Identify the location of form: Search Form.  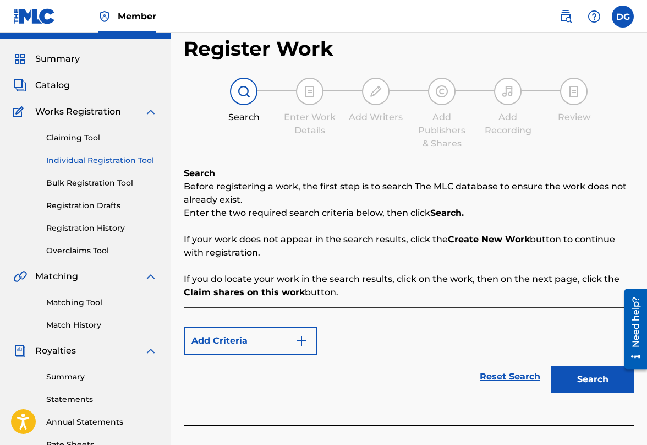
(409, 360).